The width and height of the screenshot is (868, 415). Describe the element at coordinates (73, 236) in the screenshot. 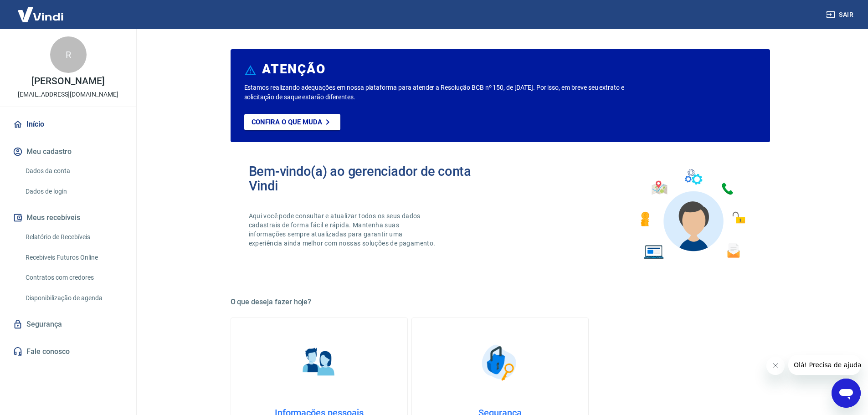

I see `a: Relatório de Recebíveis` at that location.